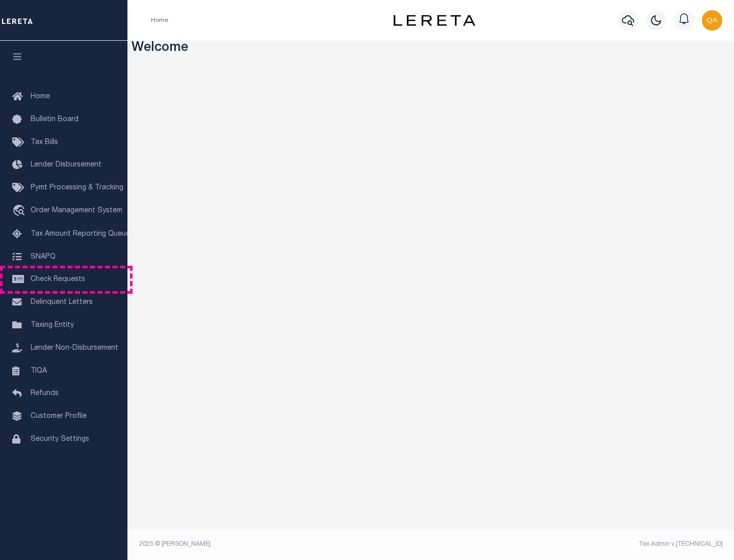 This screenshot has width=734, height=560. Describe the element at coordinates (74, 348) in the screenshot. I see `span: Lender Non-Disbursement` at that location.